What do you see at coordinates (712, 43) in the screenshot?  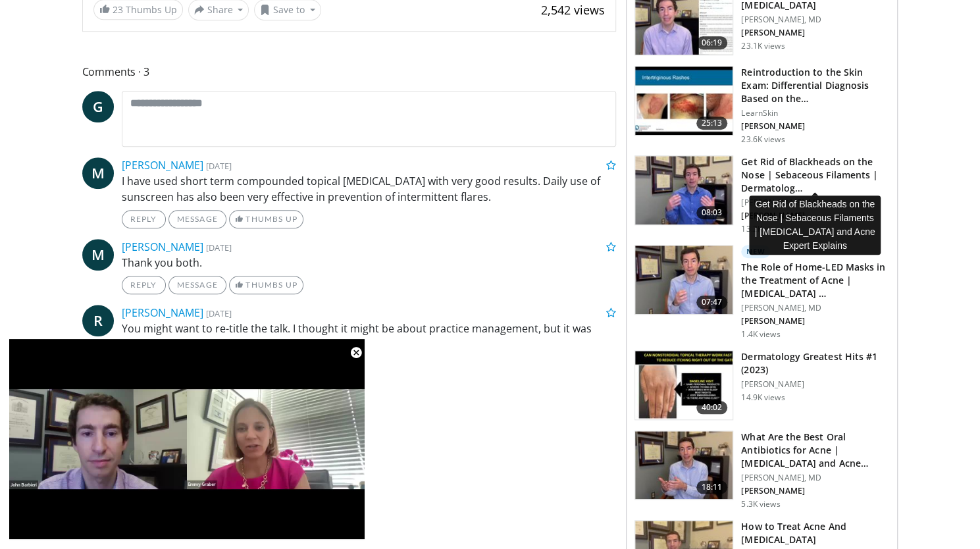 I see `span: 06:19` at bounding box center [712, 43].